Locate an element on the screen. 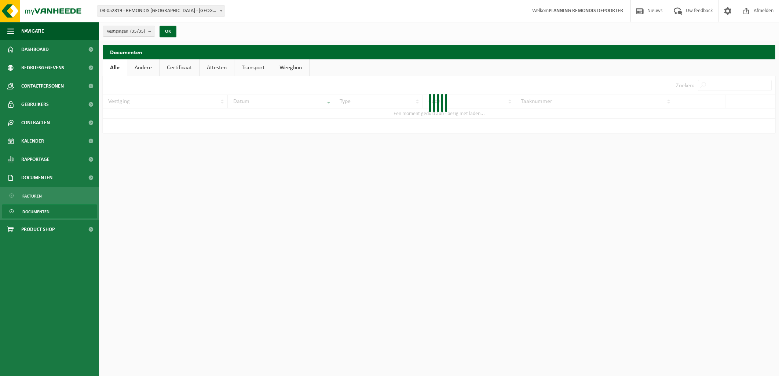 The width and height of the screenshot is (779, 376). button: Vestigingen(35/35) is located at coordinates (129, 31).